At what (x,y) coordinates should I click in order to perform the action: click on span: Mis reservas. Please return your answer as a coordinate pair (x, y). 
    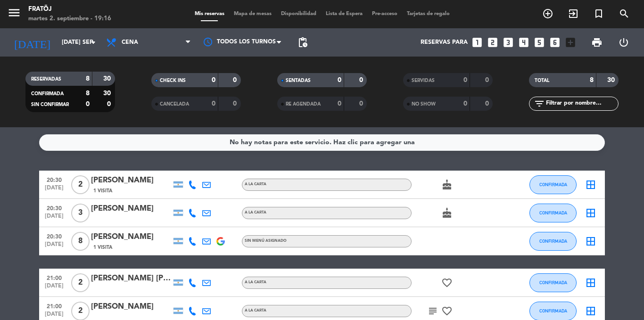
    Looking at the image, I should click on (209, 14).